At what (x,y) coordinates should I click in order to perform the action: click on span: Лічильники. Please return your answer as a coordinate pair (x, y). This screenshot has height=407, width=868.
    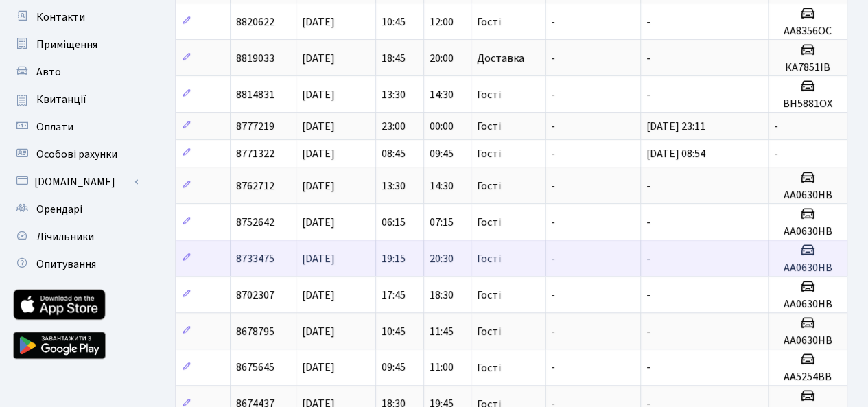
    Looking at the image, I should click on (65, 237).